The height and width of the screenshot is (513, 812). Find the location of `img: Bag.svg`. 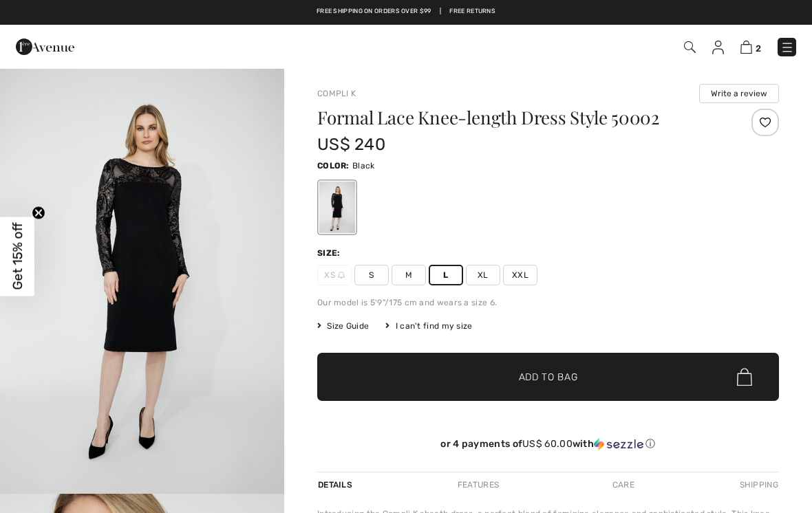

img: Bag.svg is located at coordinates (744, 377).